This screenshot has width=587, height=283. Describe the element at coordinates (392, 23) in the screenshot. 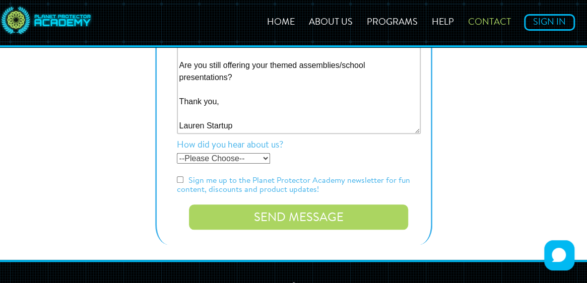

I see `a: Programs` at that location.